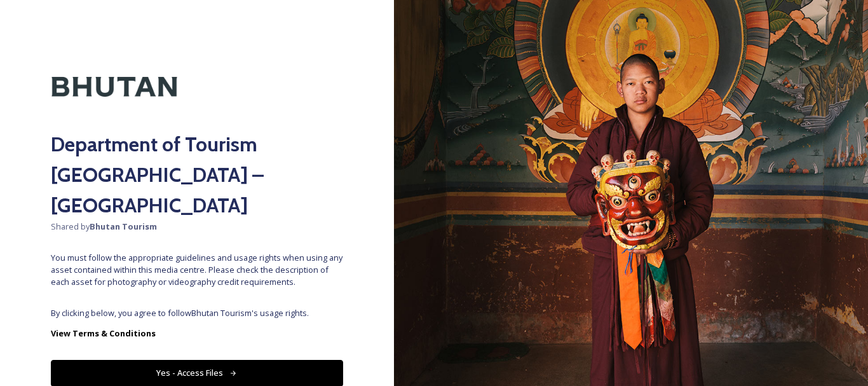 The height and width of the screenshot is (386, 868). I want to click on button: Yes - Access Files, so click(197, 372).